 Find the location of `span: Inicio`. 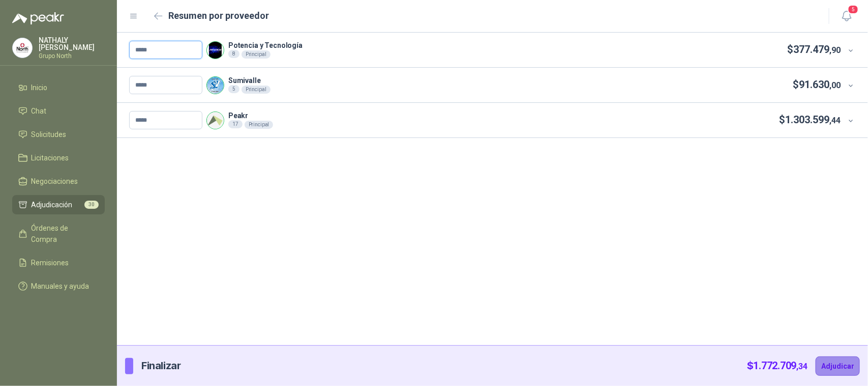

span: Inicio is located at coordinates (40, 87).